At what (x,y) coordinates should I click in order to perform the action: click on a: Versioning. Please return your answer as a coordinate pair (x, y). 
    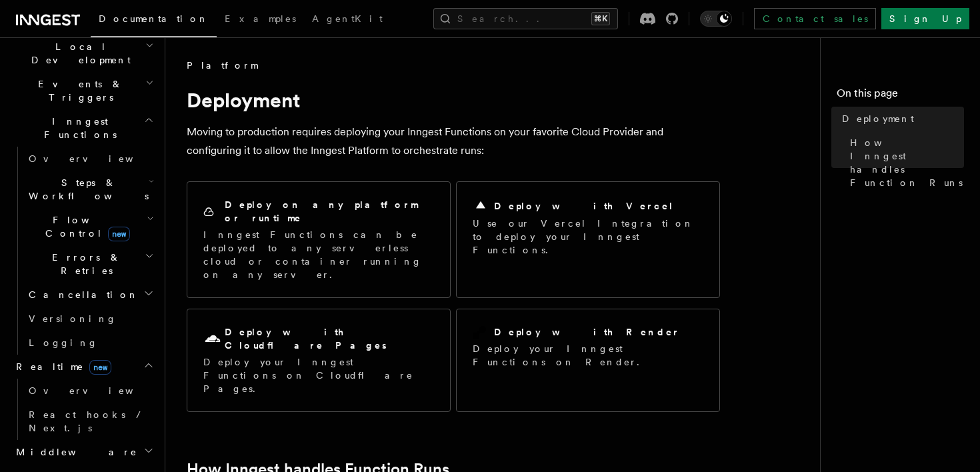
    Looking at the image, I should click on (90, 319).